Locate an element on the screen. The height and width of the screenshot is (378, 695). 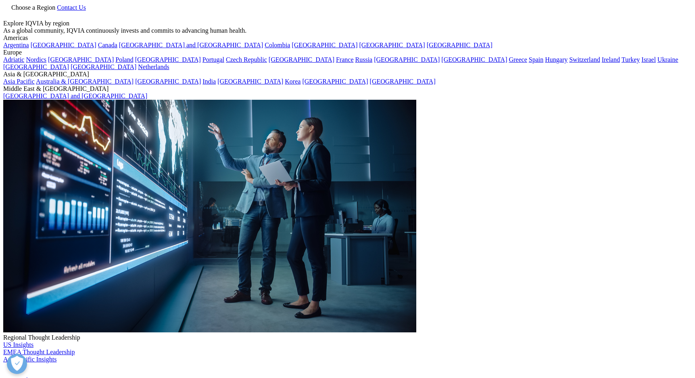
div: Regional Thought Leadership is located at coordinates (347, 337).